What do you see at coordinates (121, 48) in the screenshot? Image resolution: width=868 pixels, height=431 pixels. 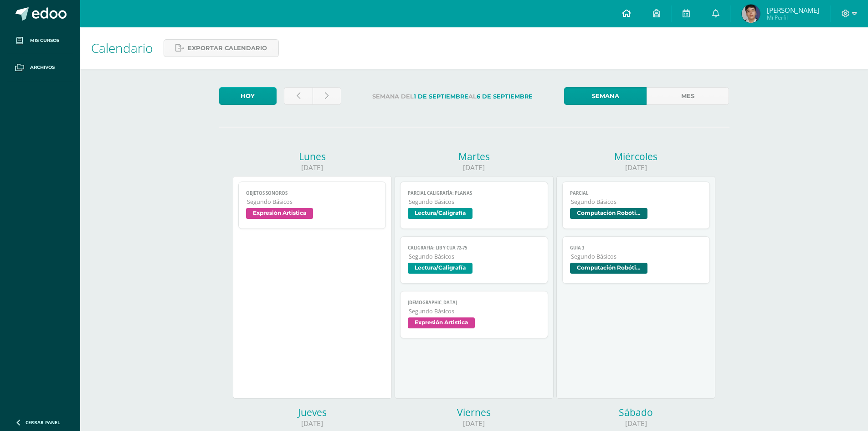 I see `span: Calendario` at bounding box center [121, 48].